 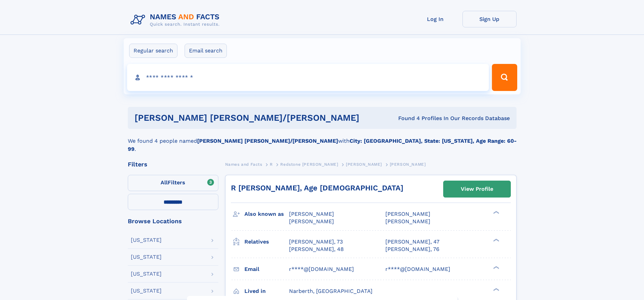 I want to click on div: Found 4 Profiles In Our Records Database, so click(x=445, y=118).